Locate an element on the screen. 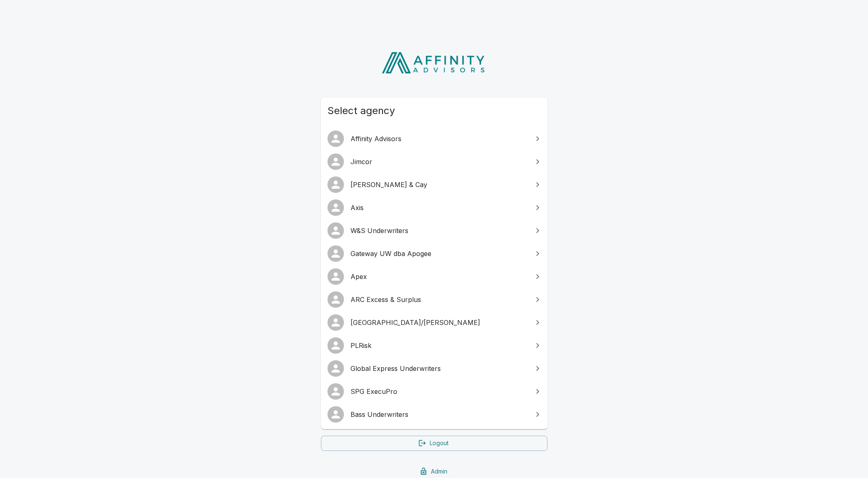  span: Select agency is located at coordinates (434, 111).